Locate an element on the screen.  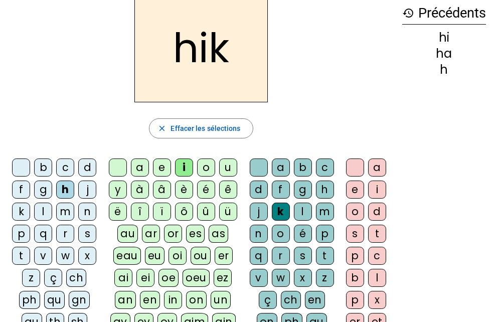
mat-icon: history is located at coordinates (408, 13).